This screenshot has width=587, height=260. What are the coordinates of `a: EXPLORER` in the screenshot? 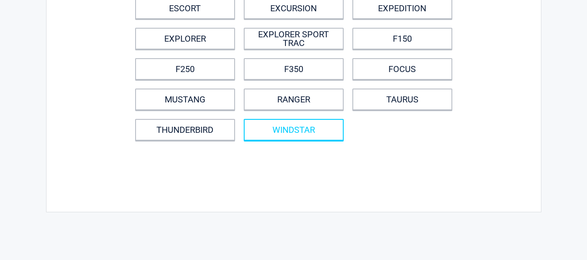 It's located at (185, 39).